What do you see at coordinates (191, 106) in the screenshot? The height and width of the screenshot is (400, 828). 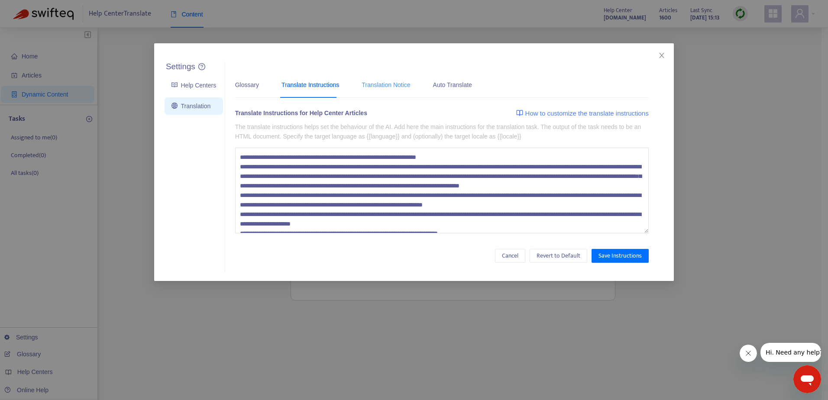 I see `a: Translation` at bounding box center [191, 106].